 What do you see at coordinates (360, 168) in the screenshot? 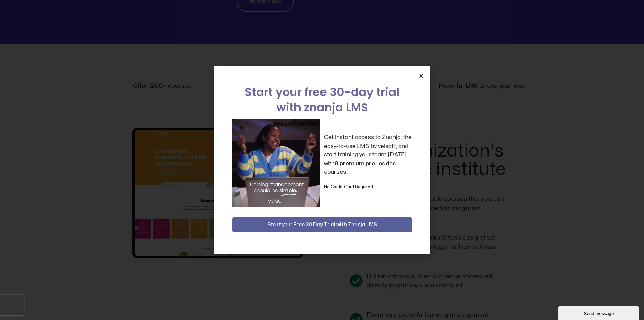
I see `strong: 8 premium pre-loaded courses` at bounding box center [360, 168].